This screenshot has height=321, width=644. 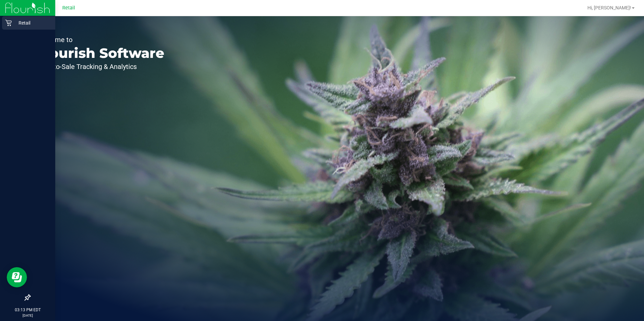 I want to click on p: Flourish Software, so click(x=101, y=53).